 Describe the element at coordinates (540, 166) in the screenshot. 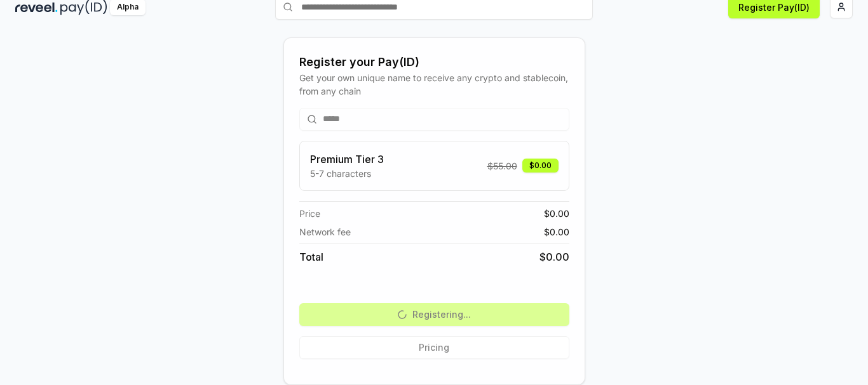

I see `div: $0.00` at that location.